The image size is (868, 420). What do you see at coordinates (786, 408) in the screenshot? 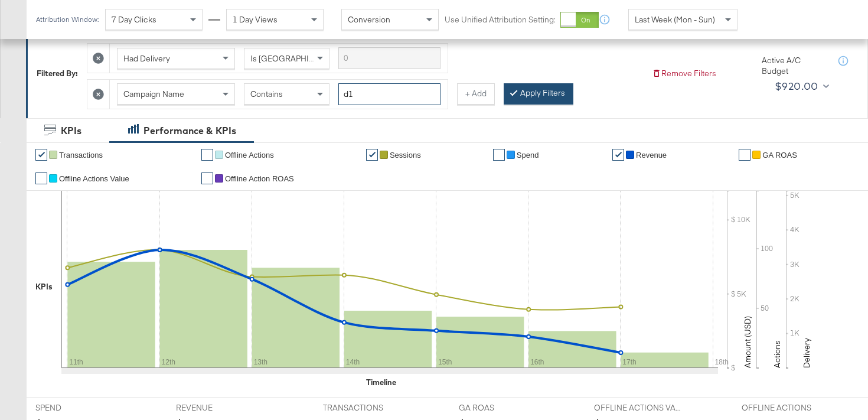
I see `span: OFFLINE ACTIONS` at bounding box center [786, 408].